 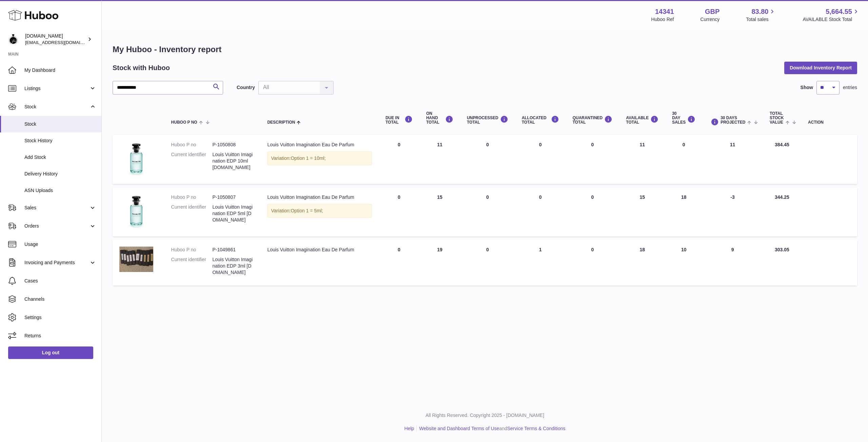 I want to click on td: 9, so click(x=733, y=263).